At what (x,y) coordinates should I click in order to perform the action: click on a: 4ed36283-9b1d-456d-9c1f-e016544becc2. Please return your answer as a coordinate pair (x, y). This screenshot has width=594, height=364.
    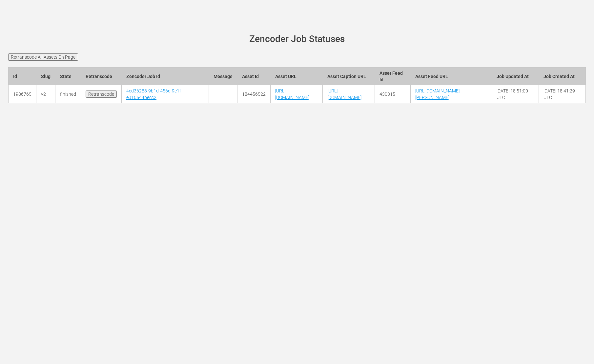
    Looking at the image, I should click on (154, 94).